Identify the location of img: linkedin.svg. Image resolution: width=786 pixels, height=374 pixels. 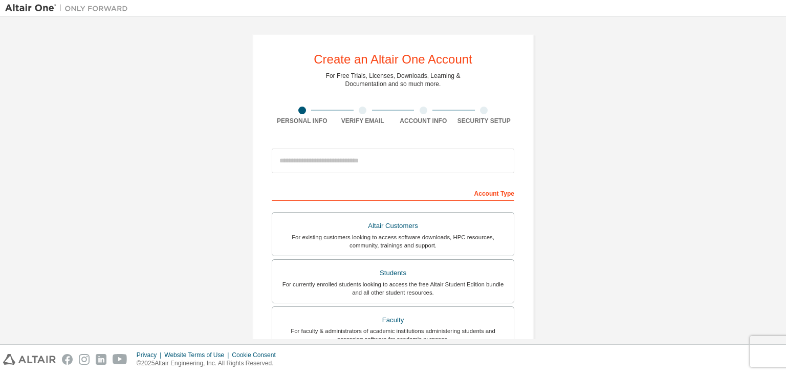
(101, 359).